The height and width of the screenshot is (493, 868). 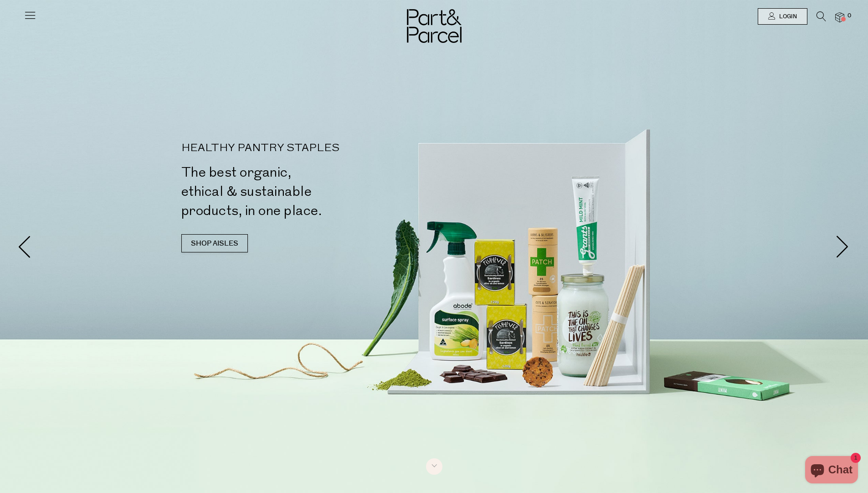 I want to click on a: 0, so click(x=840, y=17).